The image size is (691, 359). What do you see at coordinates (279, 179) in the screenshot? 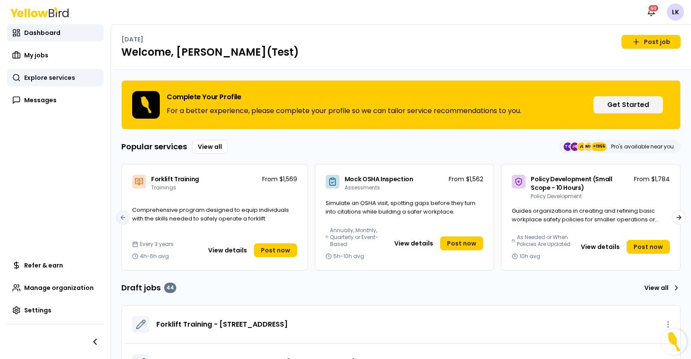
I see `p: From $1,569` at bounding box center [279, 179].